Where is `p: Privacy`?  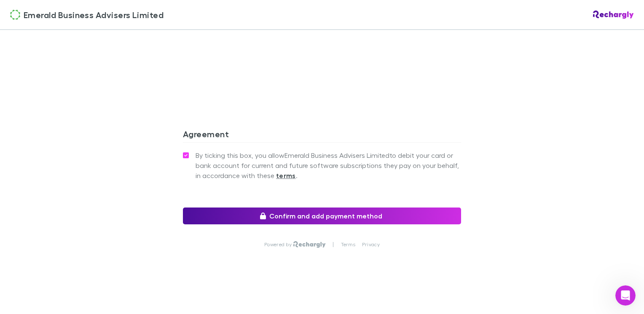
p: Privacy is located at coordinates (371, 245).